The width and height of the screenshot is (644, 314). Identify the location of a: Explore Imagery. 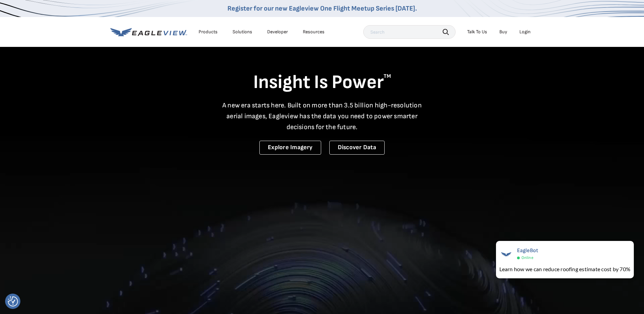
(291, 147).